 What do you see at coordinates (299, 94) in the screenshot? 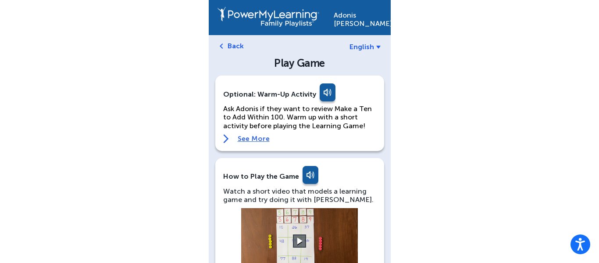
I see `div: Optional: Warm-Up Activity` at bounding box center [299, 94].